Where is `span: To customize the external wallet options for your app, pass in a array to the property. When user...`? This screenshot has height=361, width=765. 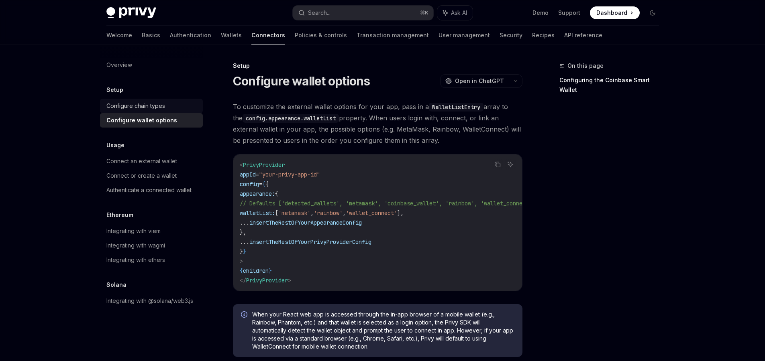 span: To customize the external wallet options for your app, pass in a array to the property. When user... is located at coordinates (377, 124).